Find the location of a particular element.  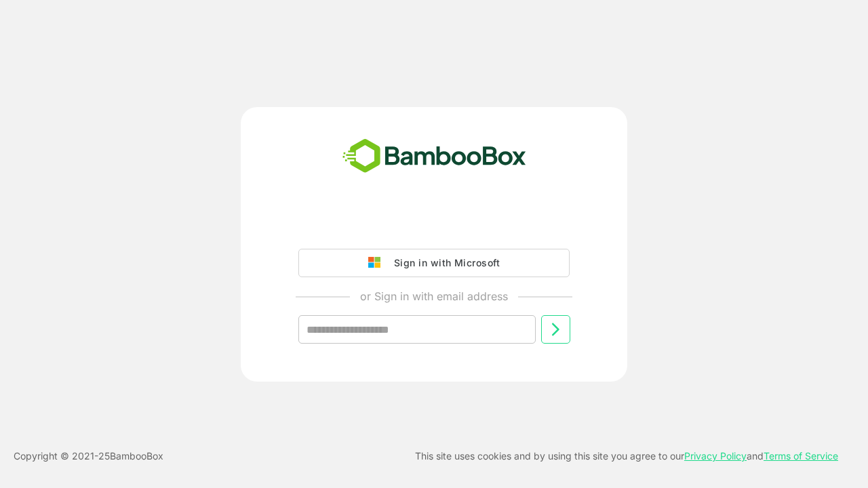

img: google is located at coordinates (377, 263).